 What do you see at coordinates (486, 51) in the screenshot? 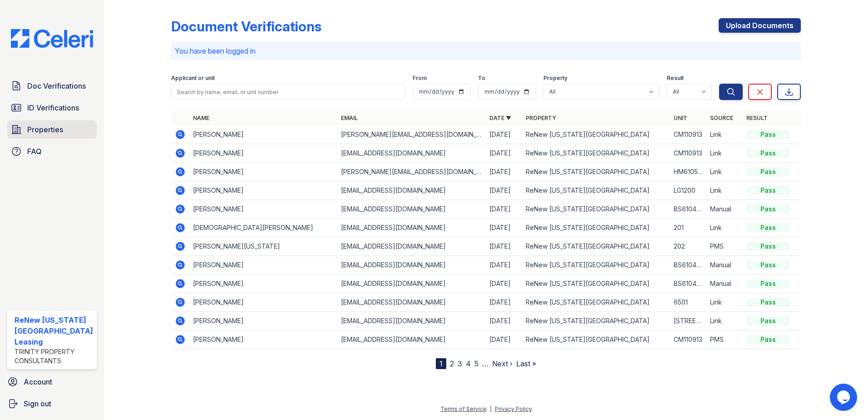
I see `p: You have been logged in` at bounding box center [486, 51].